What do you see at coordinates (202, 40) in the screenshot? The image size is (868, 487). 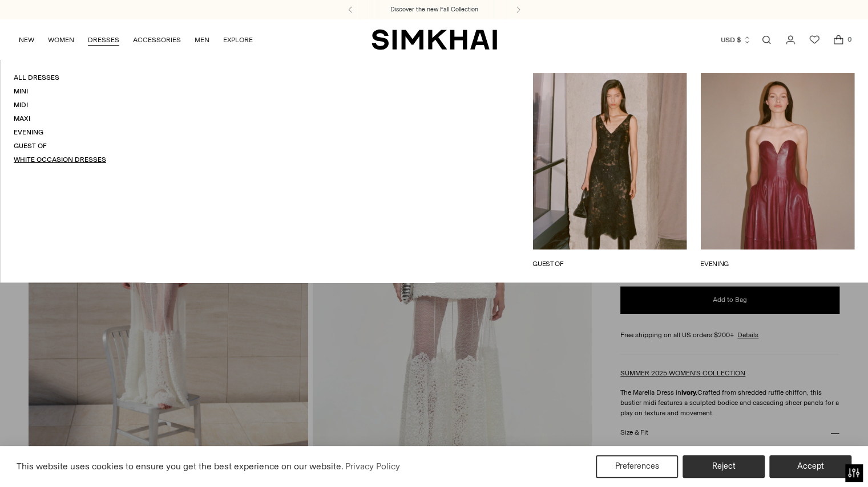 I see `a: MEN` at bounding box center [202, 40].